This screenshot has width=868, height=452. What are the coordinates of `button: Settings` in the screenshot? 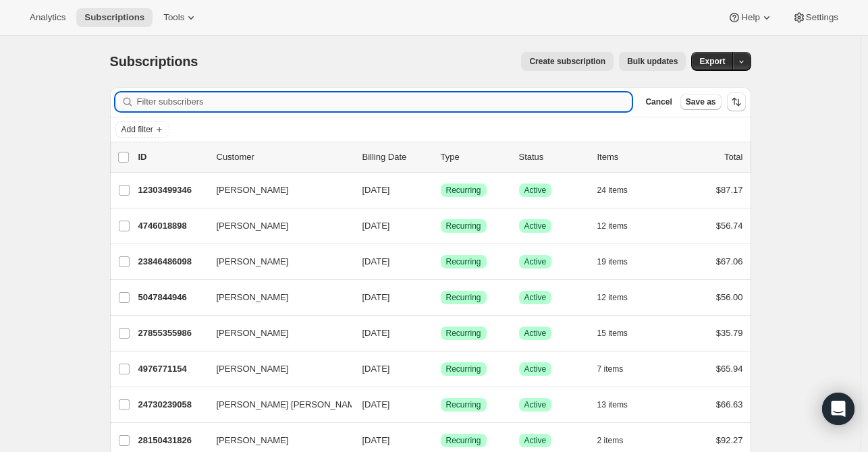 It's located at (816, 18).